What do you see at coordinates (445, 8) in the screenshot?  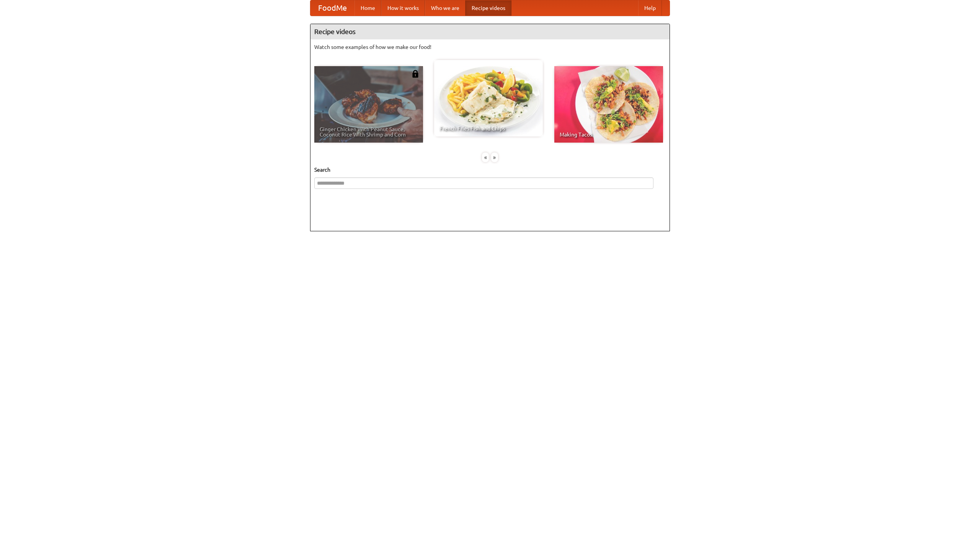 I see `a: Who we are` at bounding box center [445, 8].